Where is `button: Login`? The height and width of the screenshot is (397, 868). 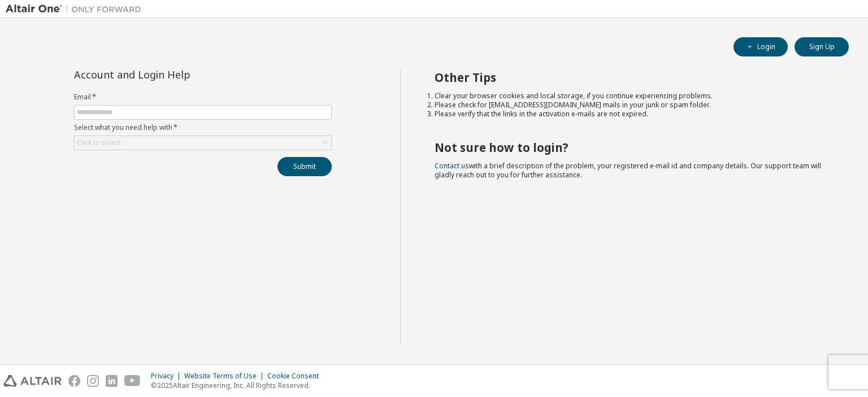 button: Login is located at coordinates (761, 47).